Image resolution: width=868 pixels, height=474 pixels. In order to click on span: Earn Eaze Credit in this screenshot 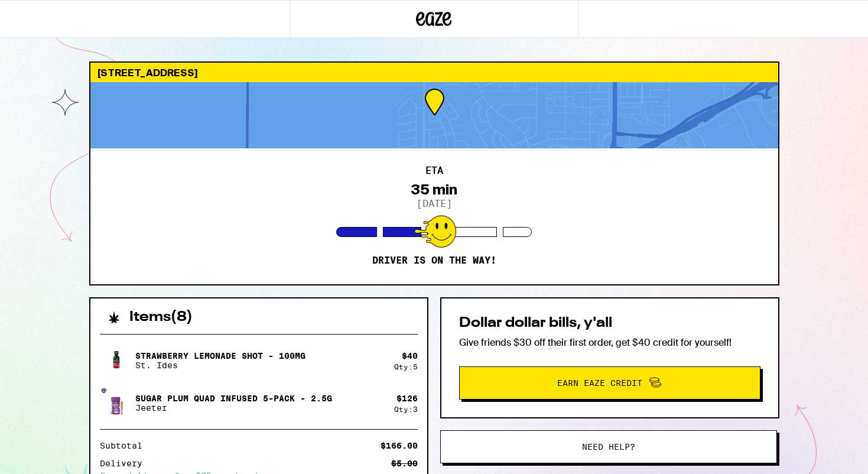, I will do `click(600, 383)`.